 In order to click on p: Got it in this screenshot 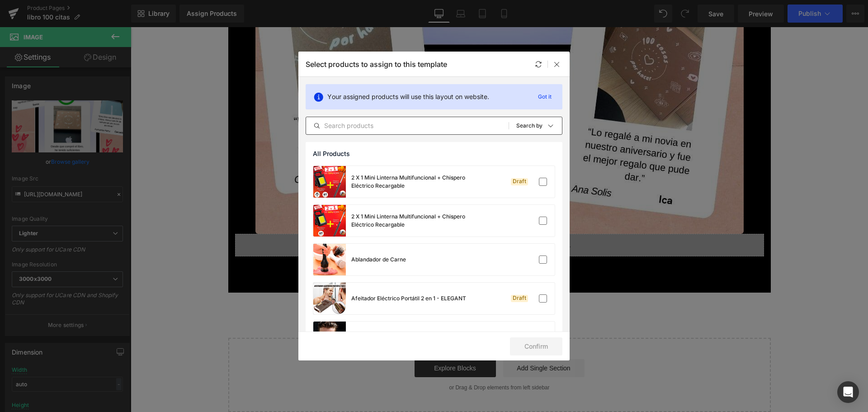, I will do `click(544, 97)`.